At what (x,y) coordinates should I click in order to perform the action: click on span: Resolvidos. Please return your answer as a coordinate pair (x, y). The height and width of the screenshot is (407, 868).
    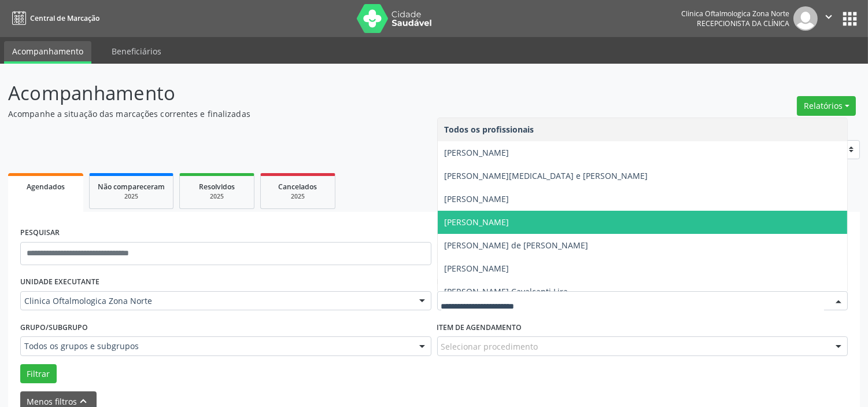
    Looking at the image, I should click on (217, 186).